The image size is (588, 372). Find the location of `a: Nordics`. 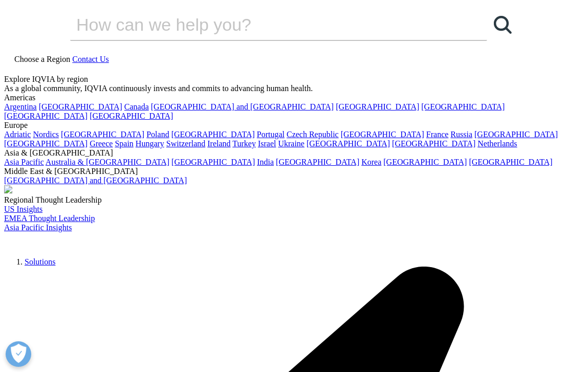

a: Nordics is located at coordinates (46, 134).